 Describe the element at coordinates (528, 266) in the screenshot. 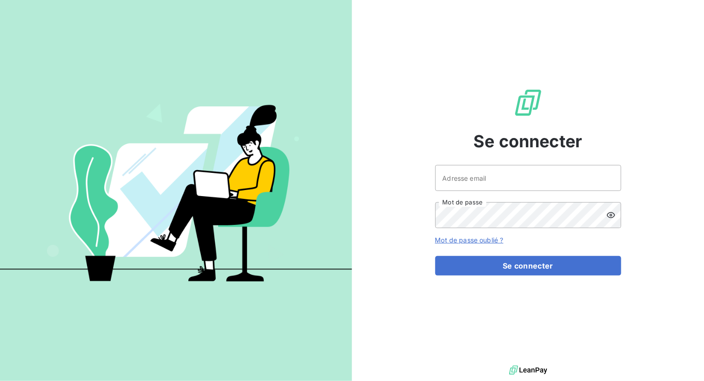

I see `button: Se connecter` at that location.